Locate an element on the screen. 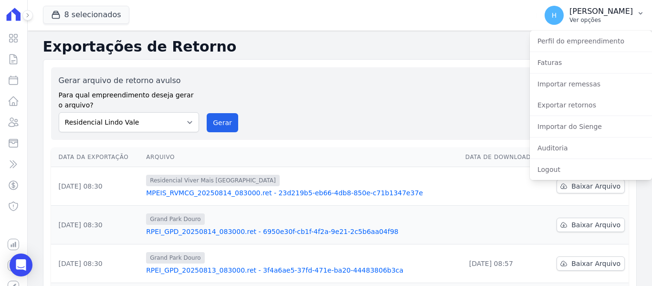 The height and width of the screenshot is (286, 652). a: Importar do Sienge is located at coordinates (591, 127).